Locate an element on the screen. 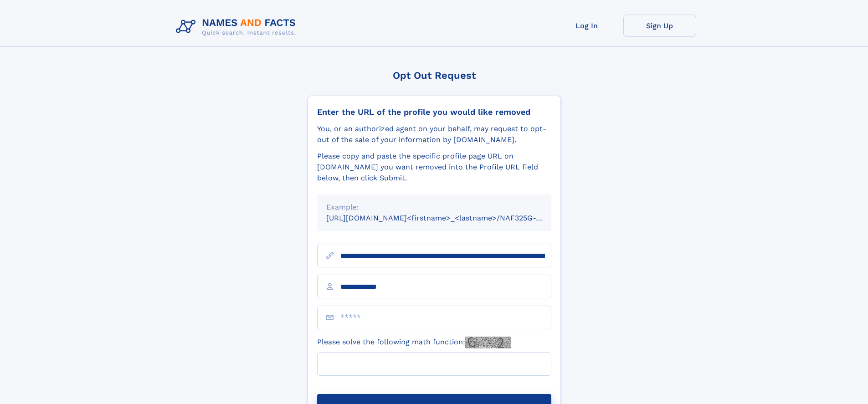 This screenshot has width=868, height=404. label: Please solve the following math function: is located at coordinates (414, 342).